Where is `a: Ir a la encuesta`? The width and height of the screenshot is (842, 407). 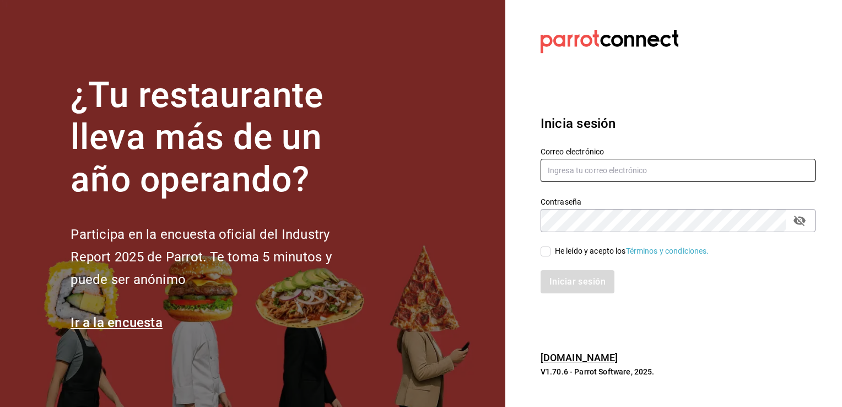
a: Ir a la encuesta is located at coordinates (116, 322).